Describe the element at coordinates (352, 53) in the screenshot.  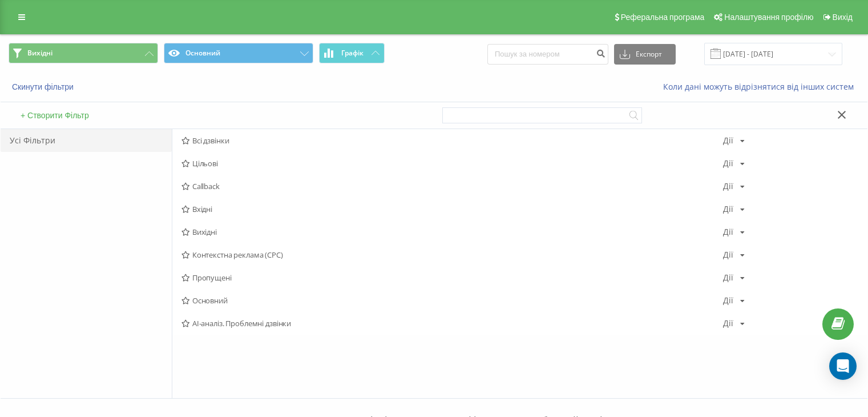
I see `span: Графік` at that location.